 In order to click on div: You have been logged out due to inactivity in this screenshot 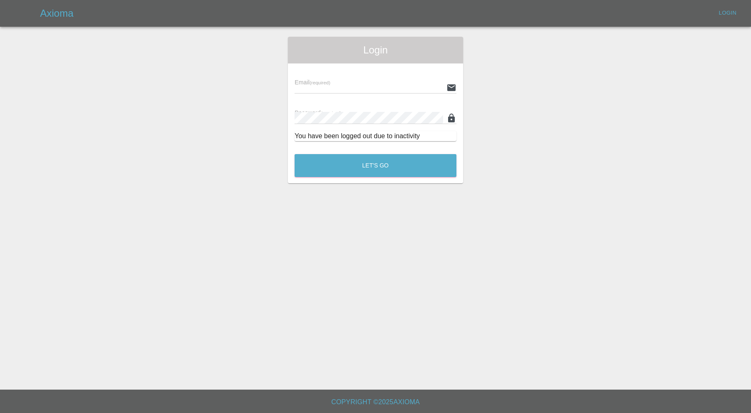, I will do `click(376, 136)`.